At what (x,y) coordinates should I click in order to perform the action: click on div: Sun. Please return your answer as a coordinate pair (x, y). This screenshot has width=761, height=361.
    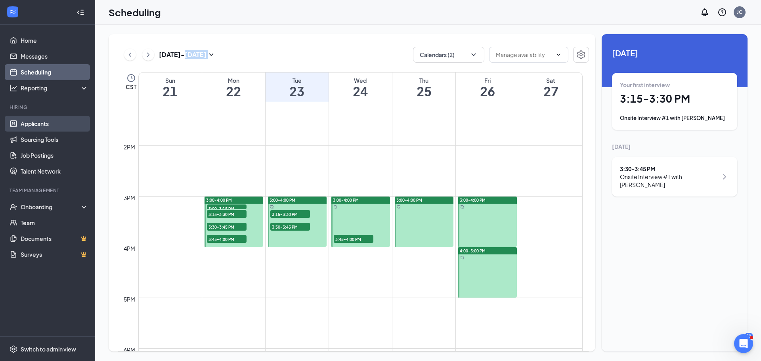
    Looking at the image, I should click on (170, 80).